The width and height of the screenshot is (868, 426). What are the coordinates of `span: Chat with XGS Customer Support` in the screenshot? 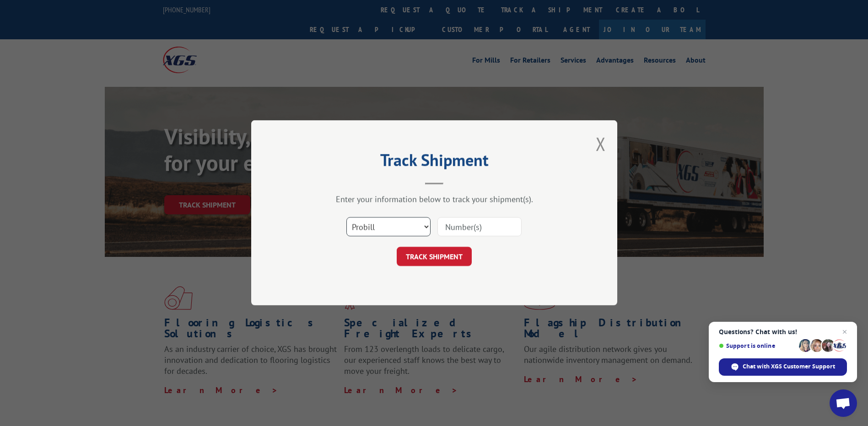 It's located at (789, 367).